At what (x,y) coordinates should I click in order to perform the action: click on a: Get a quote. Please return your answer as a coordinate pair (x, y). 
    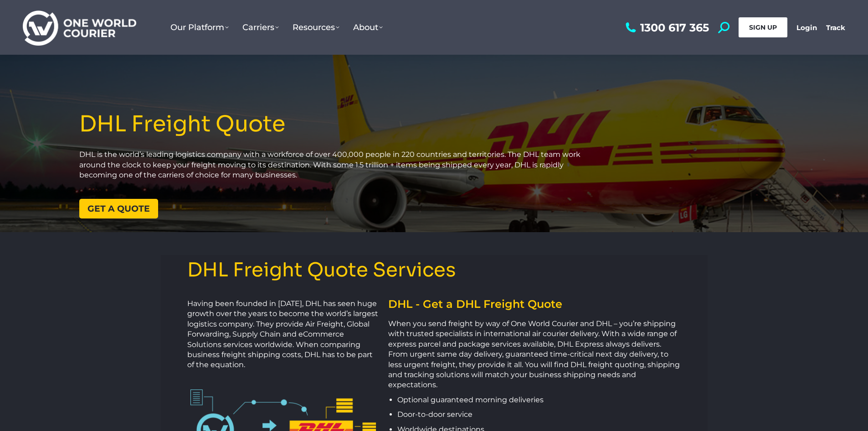
    Looking at the image, I should click on (119, 209).